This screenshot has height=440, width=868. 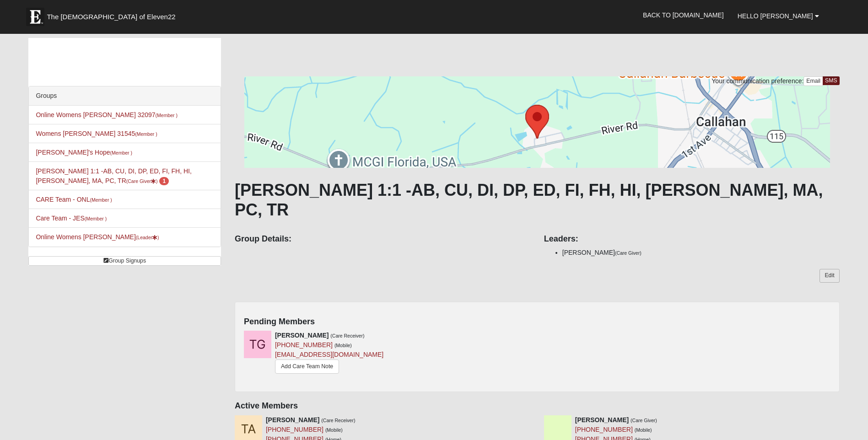 I want to click on div: Groups, so click(x=124, y=96).